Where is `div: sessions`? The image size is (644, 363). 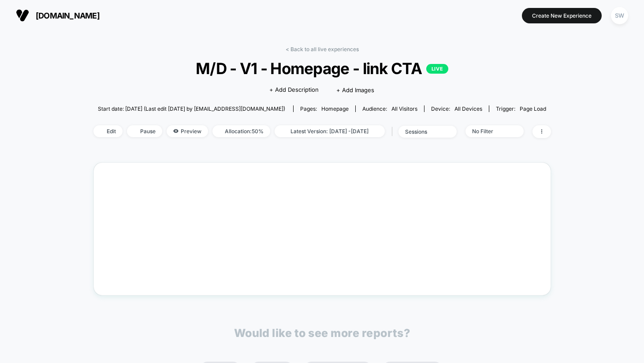 div: sessions is located at coordinates (422, 132).